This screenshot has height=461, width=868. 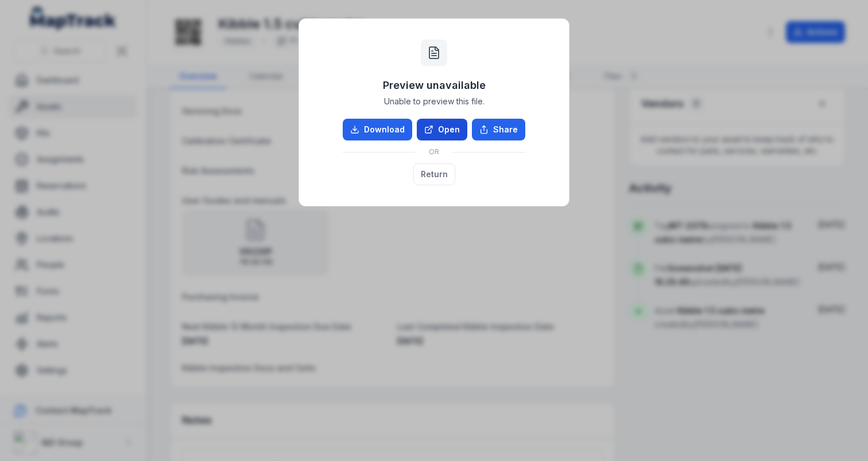 What do you see at coordinates (498, 130) in the screenshot?
I see `button: Share` at bounding box center [498, 130].